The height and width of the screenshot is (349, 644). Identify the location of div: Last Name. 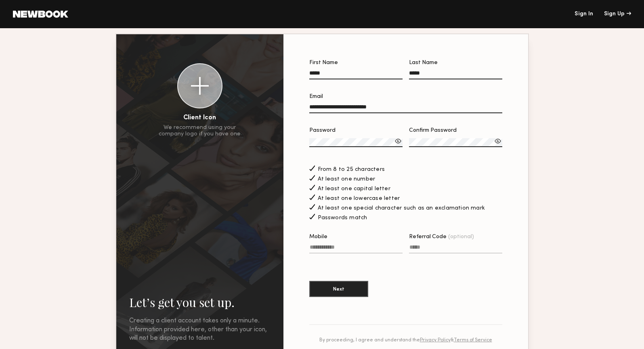
(456, 63).